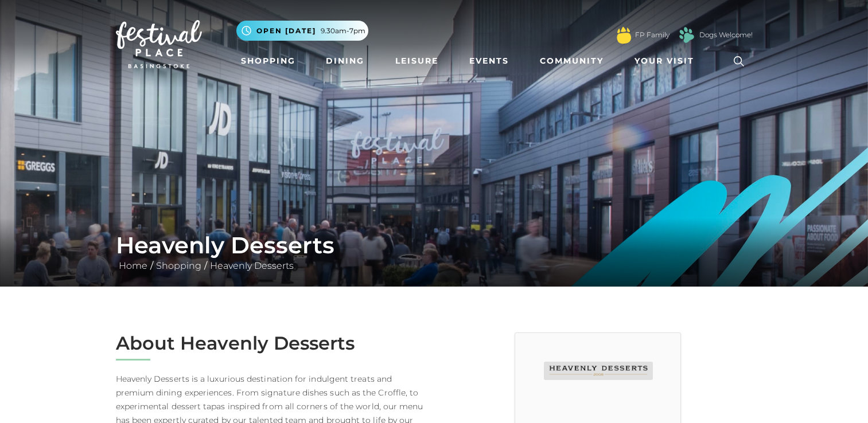 This screenshot has width=868, height=423. I want to click on a: Events, so click(488, 61).